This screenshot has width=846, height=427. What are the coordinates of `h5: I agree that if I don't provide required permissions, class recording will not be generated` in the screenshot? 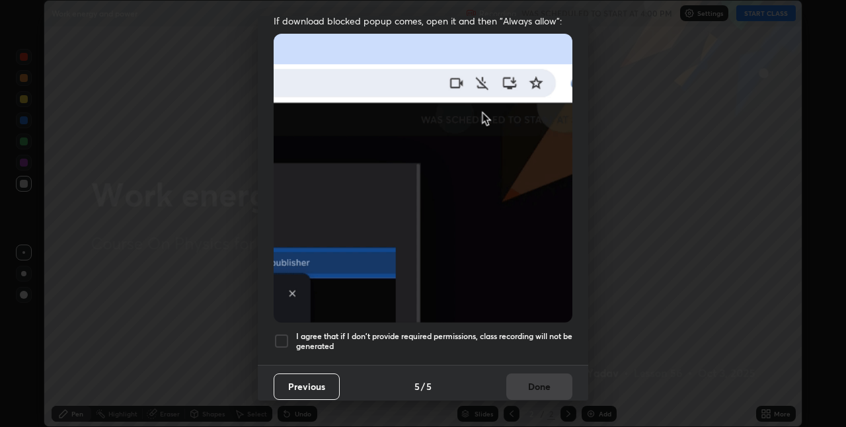 It's located at (434, 341).